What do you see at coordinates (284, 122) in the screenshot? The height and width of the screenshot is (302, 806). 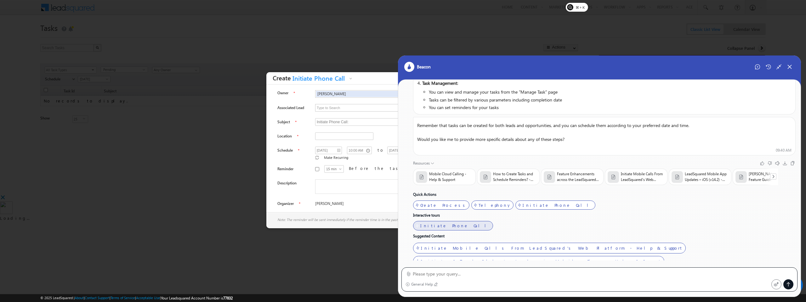 I see `label: Subject` at bounding box center [284, 122].